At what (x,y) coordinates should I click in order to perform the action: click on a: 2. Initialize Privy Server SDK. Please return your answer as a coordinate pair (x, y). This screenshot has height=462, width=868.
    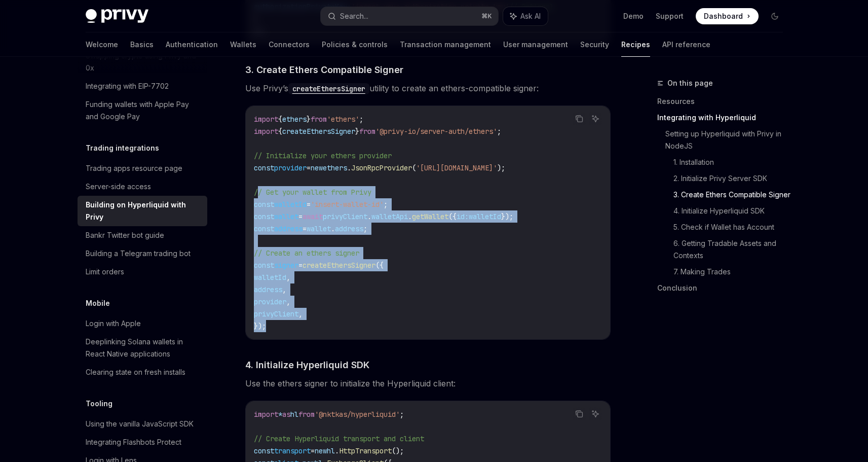
    Looking at the image, I should click on (732, 179).